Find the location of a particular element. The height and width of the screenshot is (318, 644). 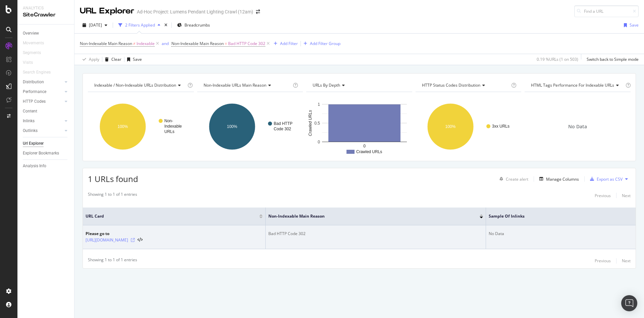

div: Export as CSV is located at coordinates (610, 179).